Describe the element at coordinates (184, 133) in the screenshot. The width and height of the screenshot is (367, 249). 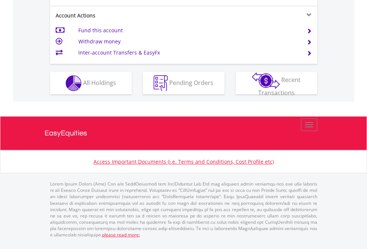
I see `a: EasyEquities` at that location.